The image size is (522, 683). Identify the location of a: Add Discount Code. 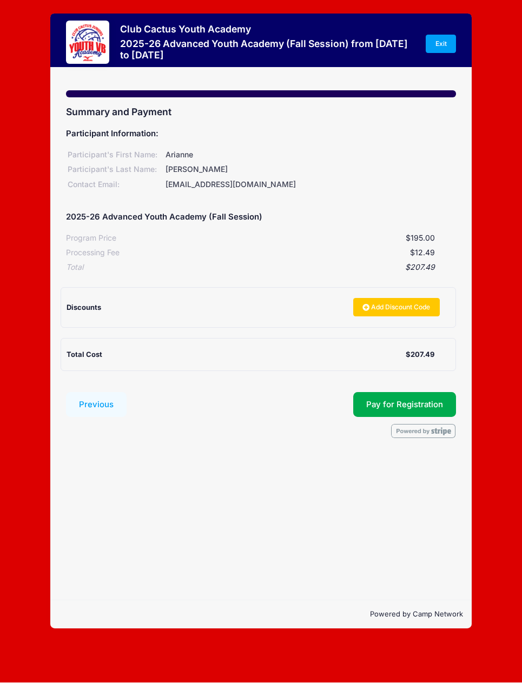
(396, 308).